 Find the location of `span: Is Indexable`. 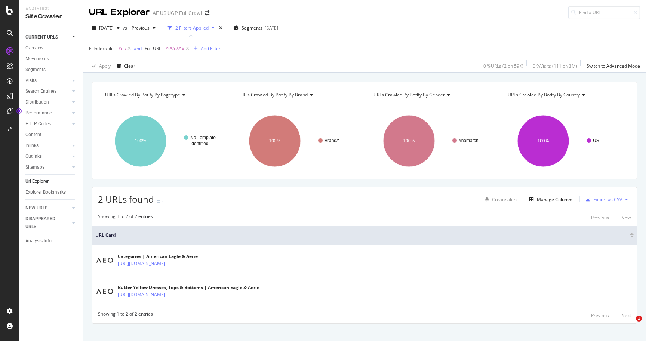

span: Is Indexable is located at coordinates (101, 48).